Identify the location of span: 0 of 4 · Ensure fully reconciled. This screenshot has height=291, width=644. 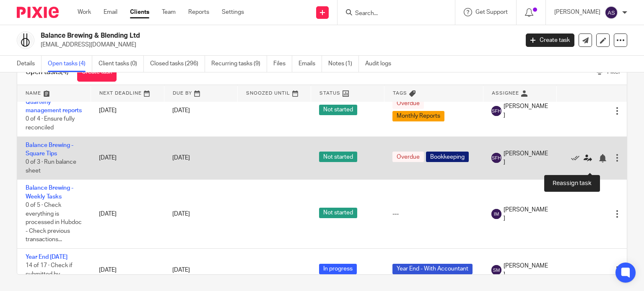
(50, 124).